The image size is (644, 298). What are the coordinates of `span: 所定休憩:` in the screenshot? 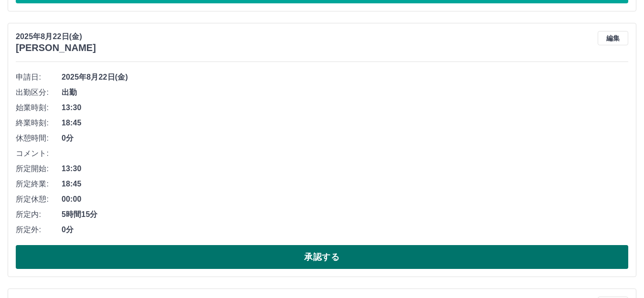 It's located at (38, 200).